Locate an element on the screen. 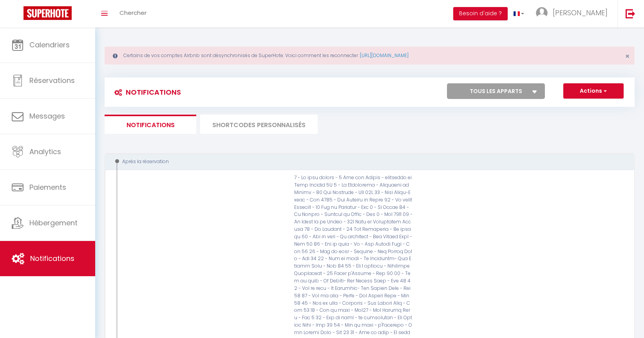  span: Messages is located at coordinates (47, 116).